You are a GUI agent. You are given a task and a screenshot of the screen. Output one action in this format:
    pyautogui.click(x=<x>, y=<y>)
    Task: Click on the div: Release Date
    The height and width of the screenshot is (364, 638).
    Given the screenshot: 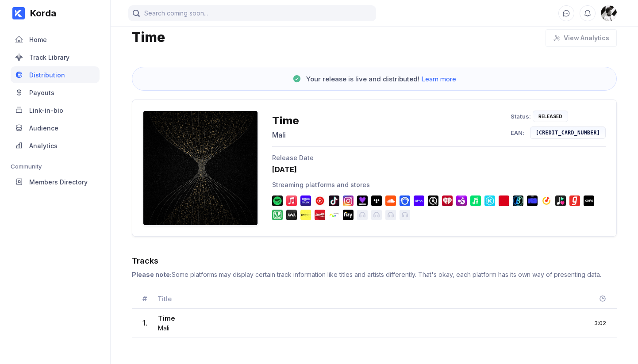 What is the action you would take?
    pyautogui.click(x=439, y=157)
    